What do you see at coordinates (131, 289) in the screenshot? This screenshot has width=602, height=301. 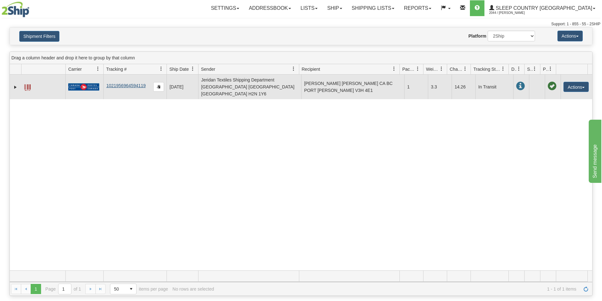 I see `span: select` at bounding box center [131, 289].